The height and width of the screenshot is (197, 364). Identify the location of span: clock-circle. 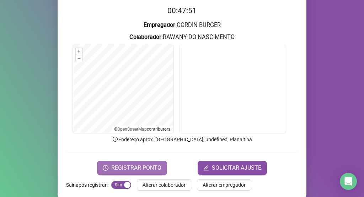
(106, 168).